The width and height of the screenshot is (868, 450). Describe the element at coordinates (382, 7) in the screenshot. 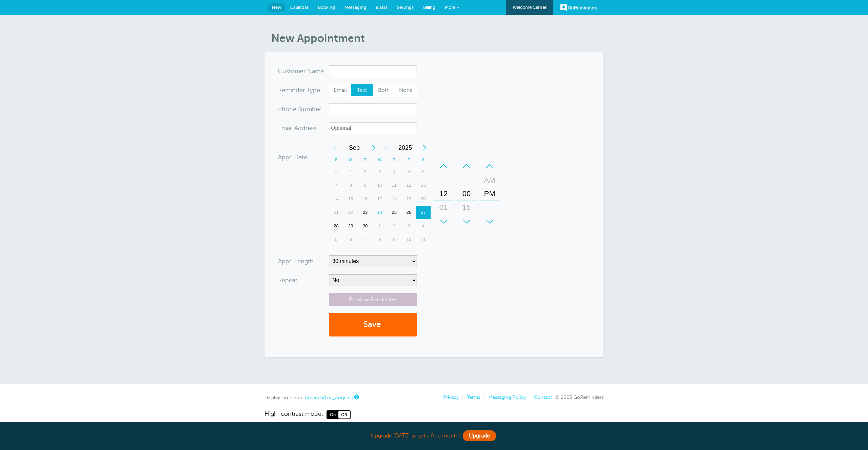

I see `span: Blasts` at that location.